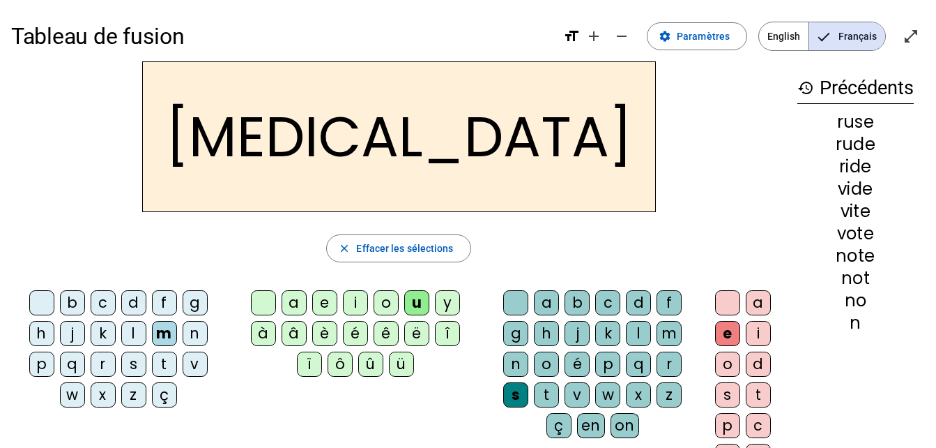  I want to click on mat-button-toggle-group: Language selection, so click(822, 36).